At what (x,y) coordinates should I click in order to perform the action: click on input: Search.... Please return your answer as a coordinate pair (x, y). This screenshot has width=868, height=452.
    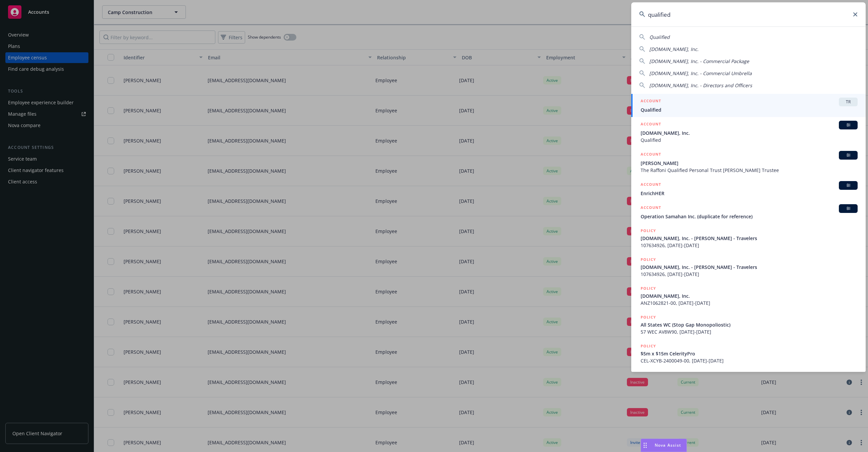
    Looking at the image, I should click on (749, 14).